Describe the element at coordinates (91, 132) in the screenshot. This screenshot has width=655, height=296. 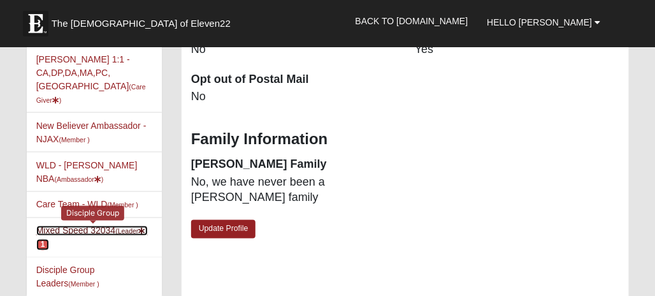
I see `a: New Believer Ambassador - NJAX(Member )` at that location.